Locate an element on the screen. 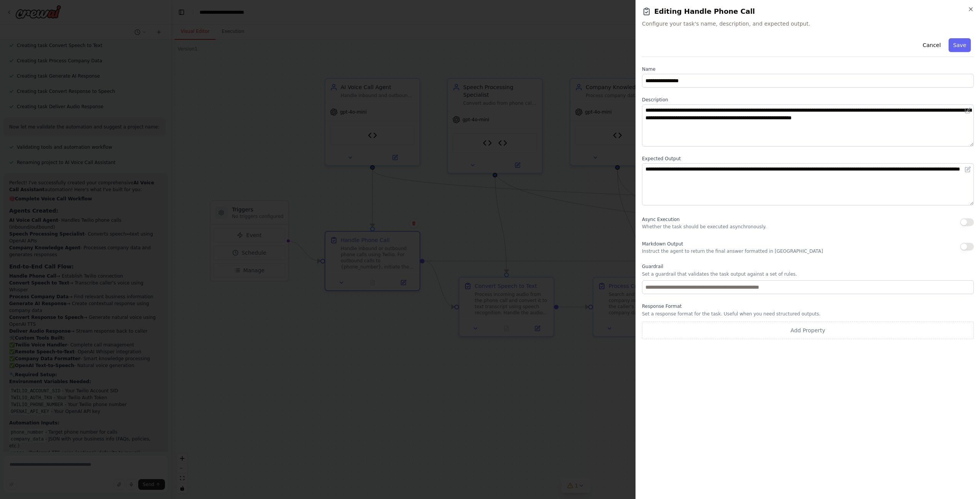 The width and height of the screenshot is (980, 499). button: Save is located at coordinates (959, 45).